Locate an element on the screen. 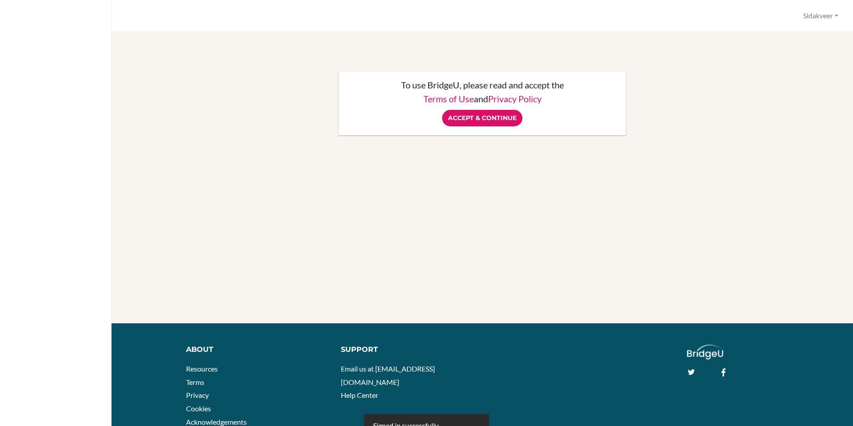  a: Cookies is located at coordinates (199, 408).